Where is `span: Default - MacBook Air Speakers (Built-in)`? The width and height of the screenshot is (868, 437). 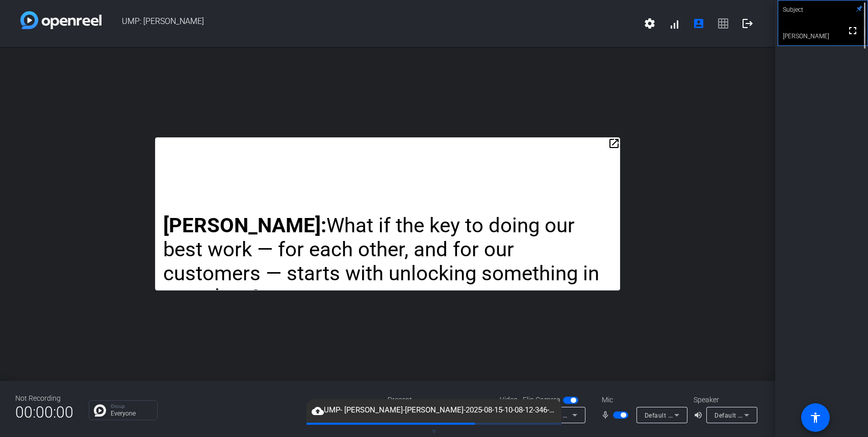
span: Default - MacBook Air Speakers (Built-in) is located at coordinates (775, 415).